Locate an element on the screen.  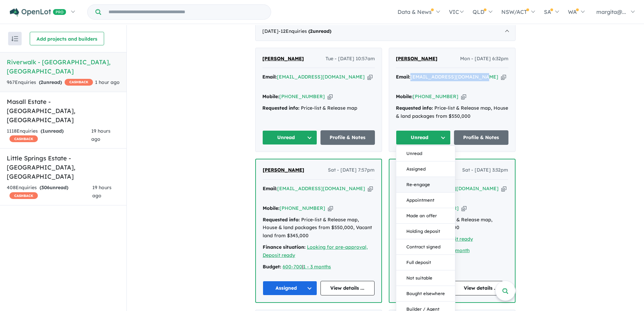
button: Re-engage is located at coordinates (425, 184).